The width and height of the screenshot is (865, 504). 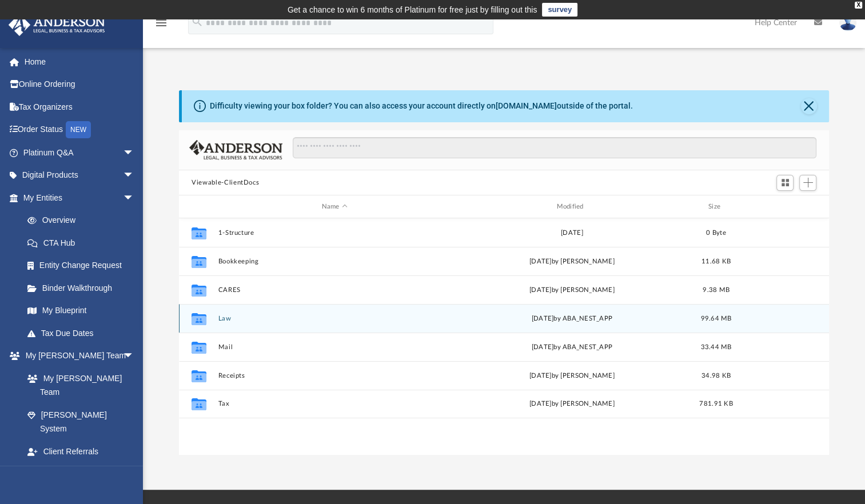 I want to click on div: close, so click(x=858, y=5).